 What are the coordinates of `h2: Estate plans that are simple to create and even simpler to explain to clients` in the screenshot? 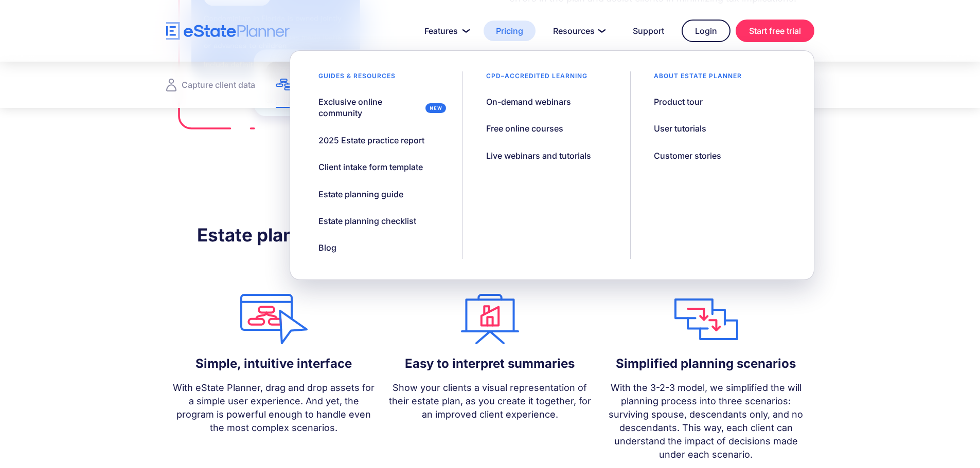 It's located at (490, 246).